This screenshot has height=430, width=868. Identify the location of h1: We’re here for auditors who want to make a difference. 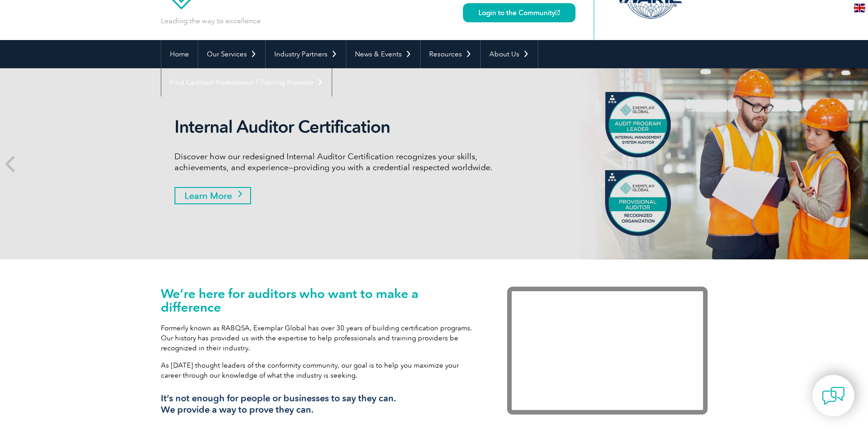
(320, 300).